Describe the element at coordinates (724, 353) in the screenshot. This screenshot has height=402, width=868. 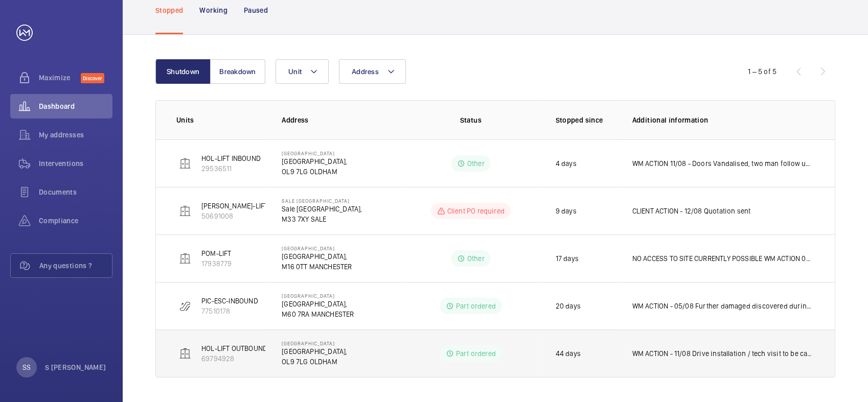
I see `p: WM ACTION - 11/08 Drive installation / tech visit to be carried out by end of the week` at that location.